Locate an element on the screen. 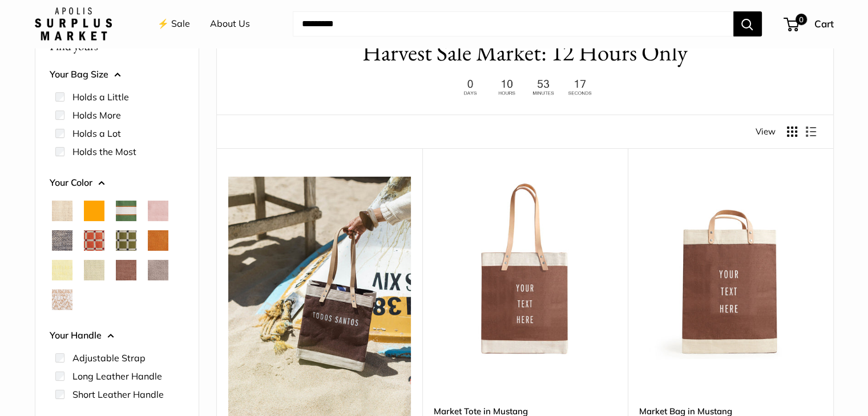  button: Chenille Window Sage is located at coordinates (126, 241).